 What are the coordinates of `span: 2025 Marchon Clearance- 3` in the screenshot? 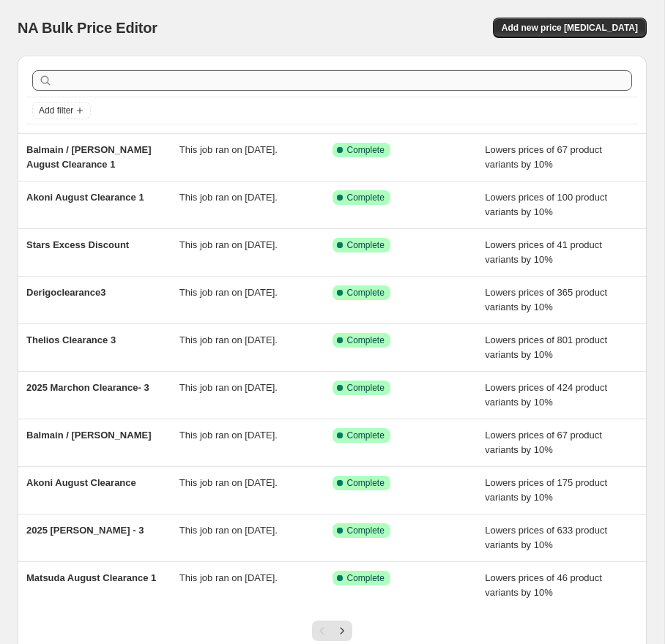 It's located at (88, 387).